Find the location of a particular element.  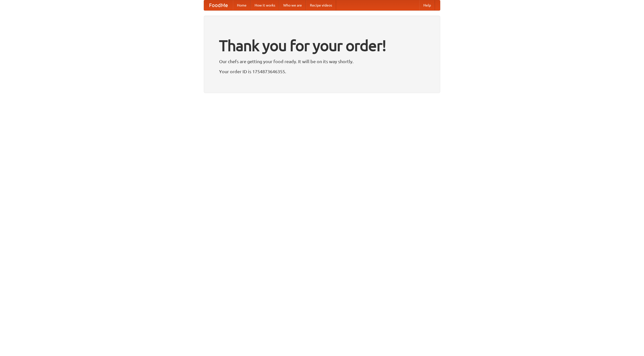

a: Home is located at coordinates (241, 5).